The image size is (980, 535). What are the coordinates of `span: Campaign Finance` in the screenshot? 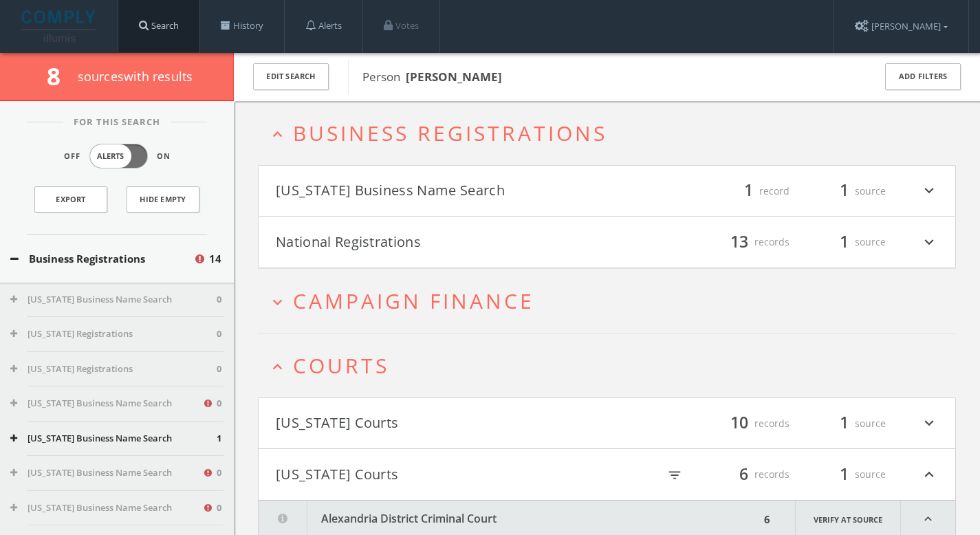 It's located at (413, 301).